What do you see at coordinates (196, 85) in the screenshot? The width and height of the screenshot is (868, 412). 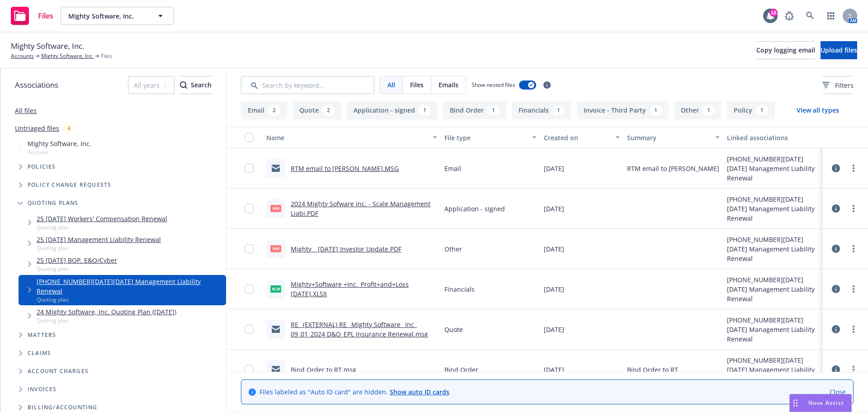 I see `button: SearchSearch` at bounding box center [196, 85].